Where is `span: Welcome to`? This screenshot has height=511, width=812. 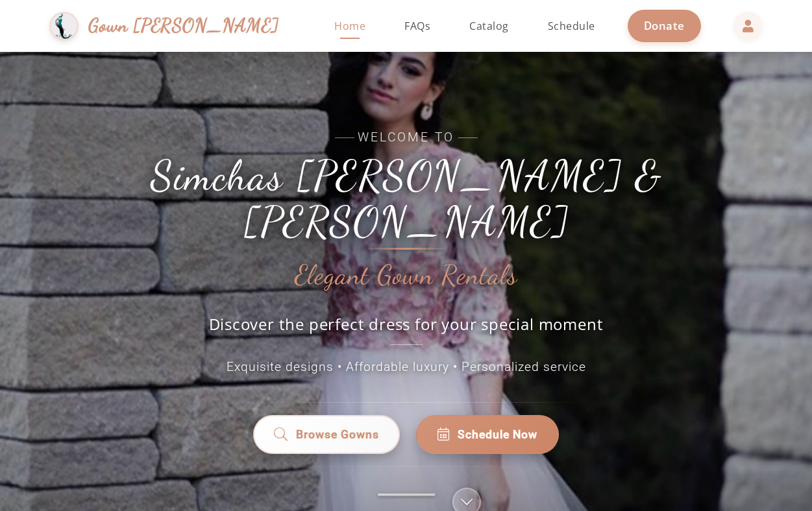
span: Welcome to is located at coordinates (406, 137).